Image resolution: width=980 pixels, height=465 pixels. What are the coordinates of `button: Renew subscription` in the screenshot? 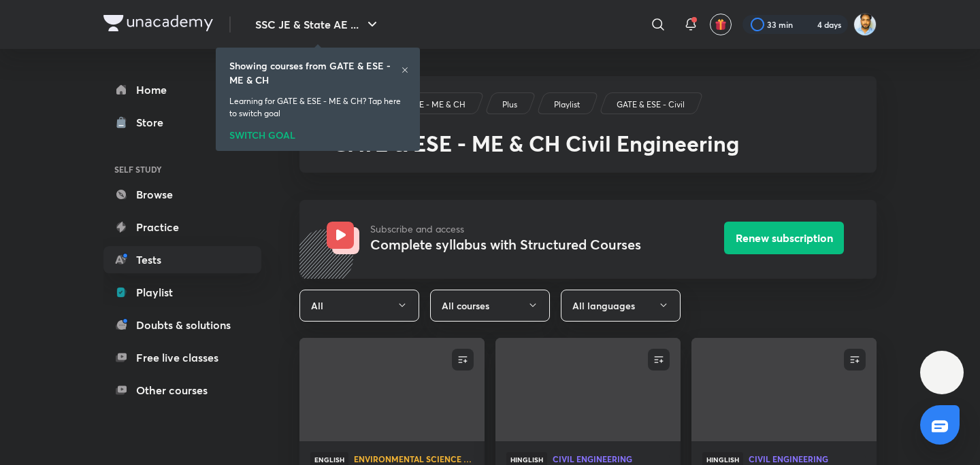 It's located at (783, 238).